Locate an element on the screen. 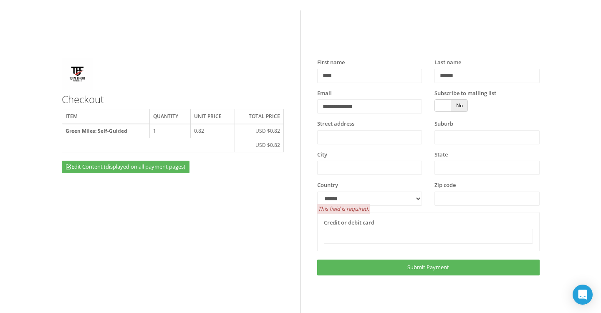  label: Credit or debit card is located at coordinates (349, 223).